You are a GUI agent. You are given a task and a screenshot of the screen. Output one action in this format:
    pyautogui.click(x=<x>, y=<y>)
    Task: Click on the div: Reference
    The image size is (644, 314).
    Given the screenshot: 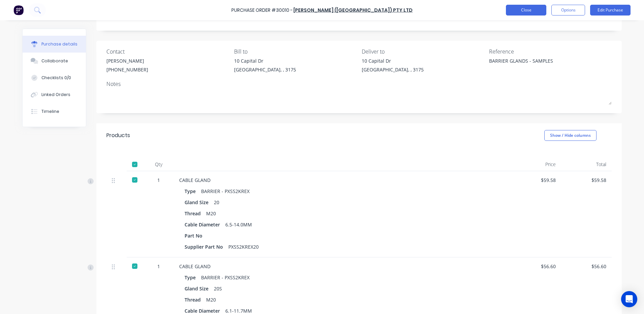 What is the action you would take?
    pyautogui.click(x=551, y=51)
    